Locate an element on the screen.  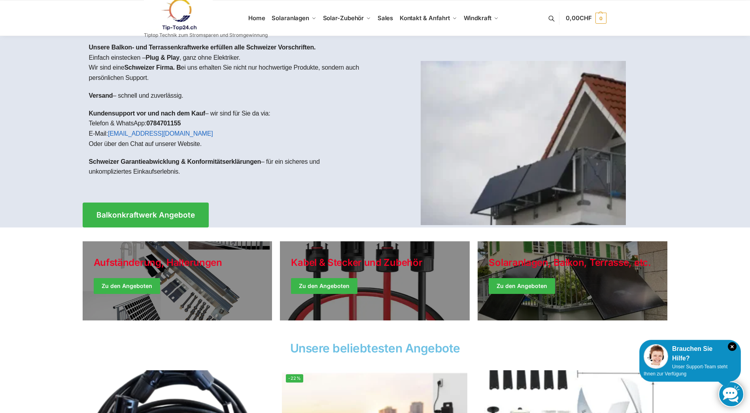
span: Kontakt & Anfahrt is located at coordinates (425, 18).